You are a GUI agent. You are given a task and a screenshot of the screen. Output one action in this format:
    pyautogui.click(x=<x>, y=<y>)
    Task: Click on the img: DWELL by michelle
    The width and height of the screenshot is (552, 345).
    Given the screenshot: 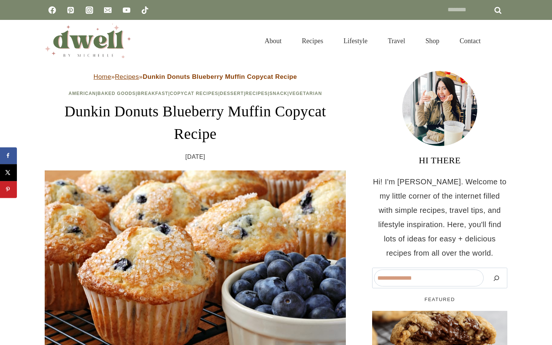 What is the action you would take?
    pyautogui.click(x=88, y=41)
    